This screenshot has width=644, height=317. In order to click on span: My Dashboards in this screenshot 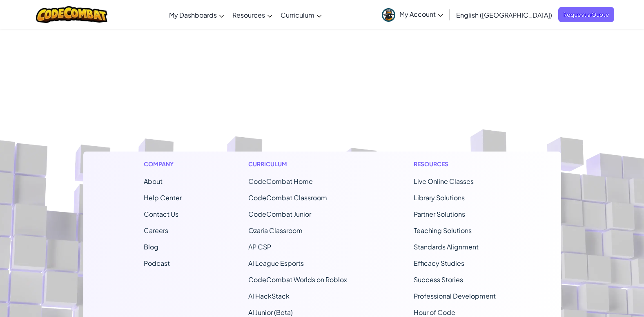, I will do `click(193, 15)`.